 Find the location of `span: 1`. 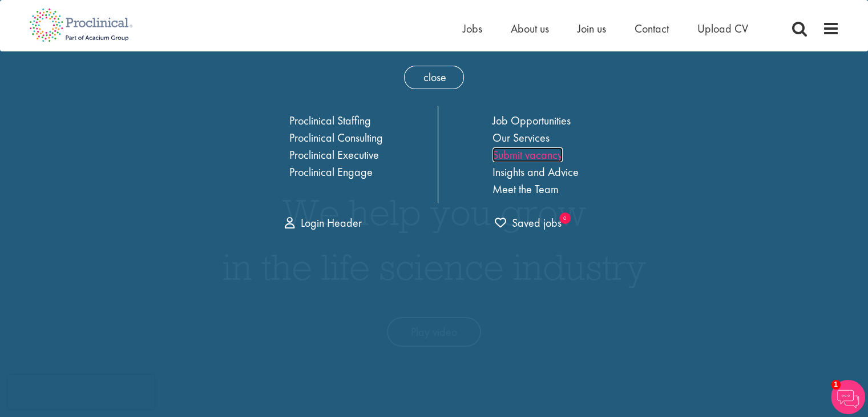

span: 1 is located at coordinates (835, 384).